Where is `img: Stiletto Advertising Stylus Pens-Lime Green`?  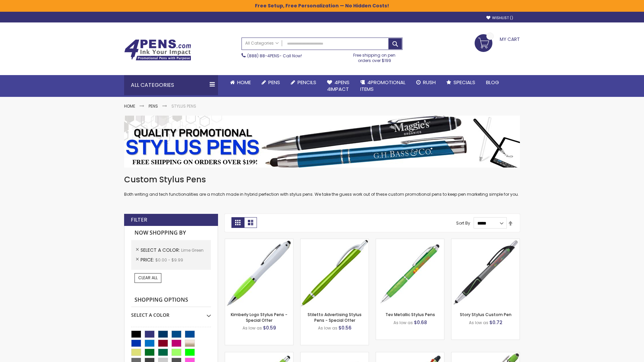
img: Stiletto Advertising Stylus Pens-Lime Green is located at coordinates (334, 273).